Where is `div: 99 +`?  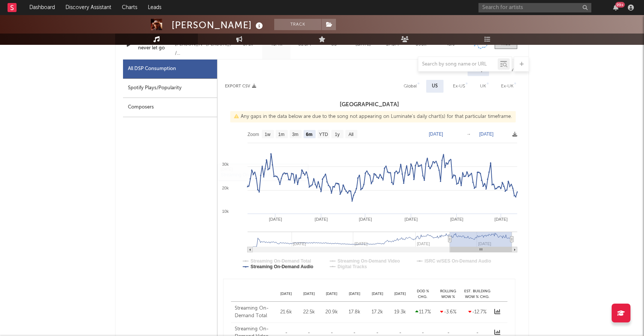 div: 99 + is located at coordinates (620, 4).